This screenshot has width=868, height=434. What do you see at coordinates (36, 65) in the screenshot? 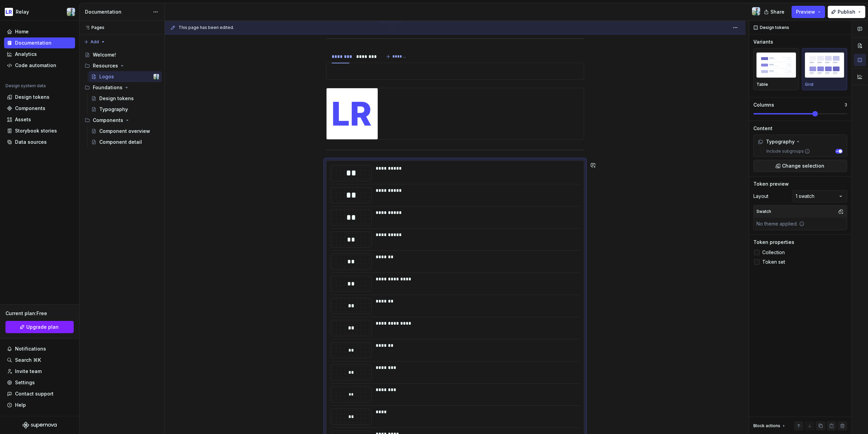
I see `div: Code automation` at bounding box center [36, 65].